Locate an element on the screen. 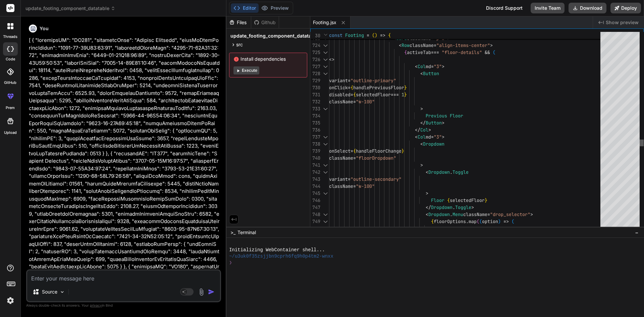 The width and height of the screenshot is (644, 317). span: handlePreviousFloor is located at coordinates (379, 87).